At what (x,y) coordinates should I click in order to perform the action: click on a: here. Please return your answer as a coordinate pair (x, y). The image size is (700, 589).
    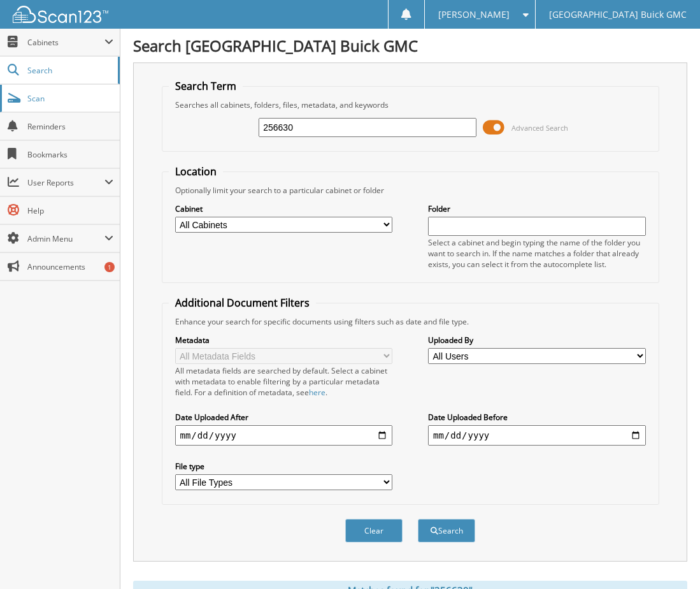
    Looking at the image, I should click on (317, 392).